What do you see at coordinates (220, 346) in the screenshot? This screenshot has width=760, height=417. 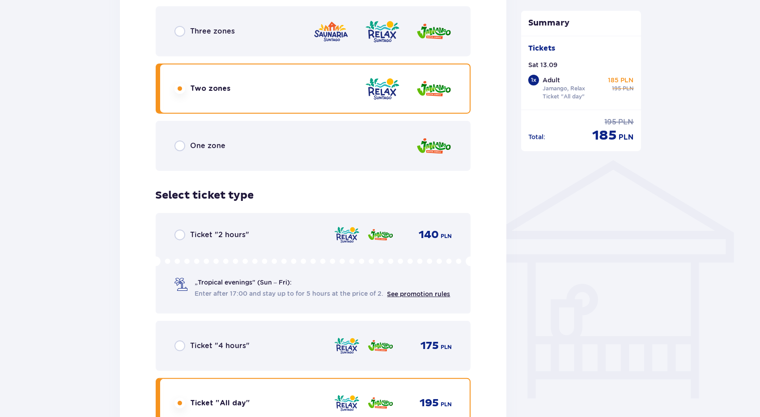 I see `p: Ticket "4 hours"` at bounding box center [220, 346].